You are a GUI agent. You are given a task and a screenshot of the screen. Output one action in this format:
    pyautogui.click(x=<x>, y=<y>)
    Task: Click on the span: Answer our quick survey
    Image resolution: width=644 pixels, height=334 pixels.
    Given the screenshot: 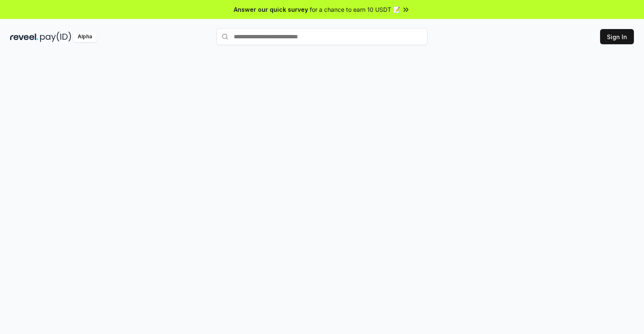 What is the action you would take?
    pyautogui.click(x=271, y=9)
    